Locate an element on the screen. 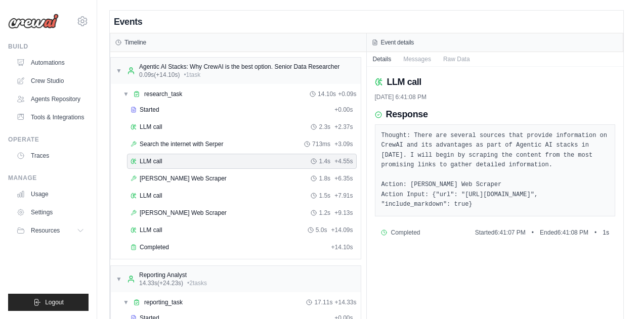 Image resolution: width=640 pixels, height=319 pixels. span: 0.09s (+14.10s) is located at coordinates (159, 75).